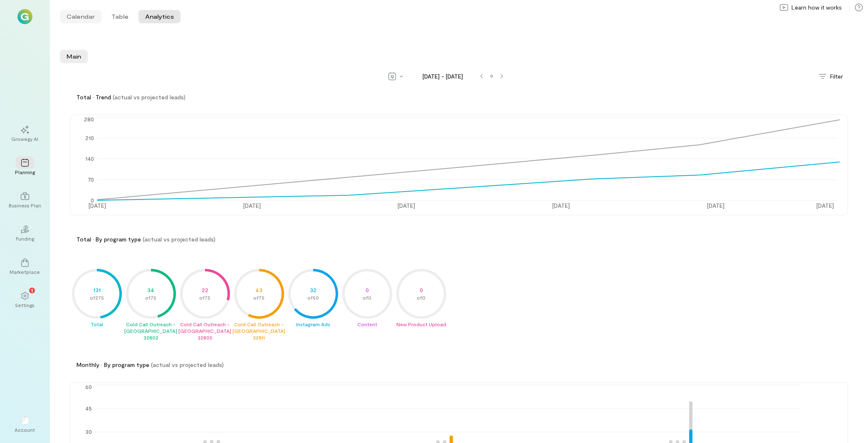 The image size is (868, 443). What do you see at coordinates (25, 267) in the screenshot?
I see `a: Marketplace` at bounding box center [25, 267].